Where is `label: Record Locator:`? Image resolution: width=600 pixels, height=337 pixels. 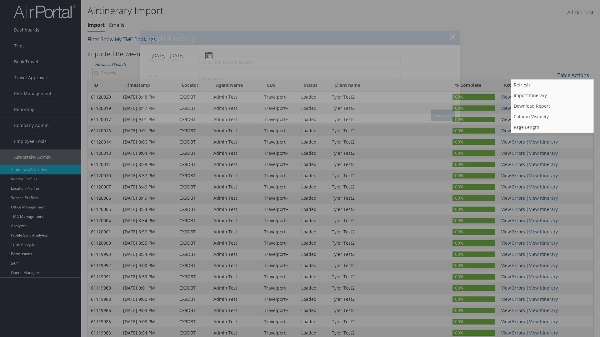
label: Record Locator: is located at coordinates (167, 60).